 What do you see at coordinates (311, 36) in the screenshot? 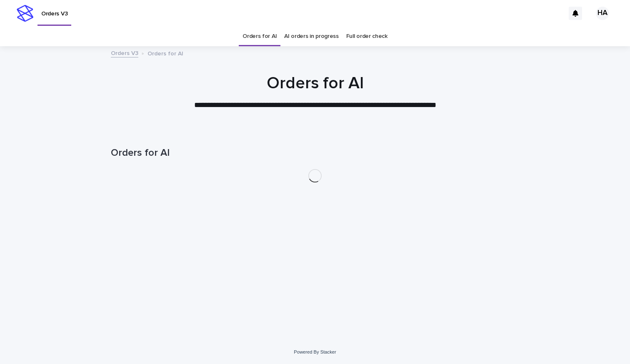
I see `a: AI orders in progress` at bounding box center [311, 36].